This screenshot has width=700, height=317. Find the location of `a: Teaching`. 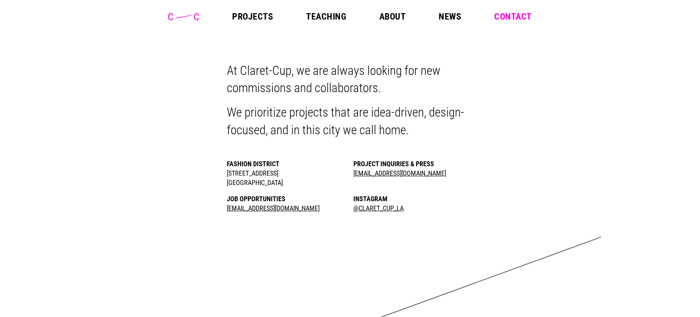

a: Teaching is located at coordinates (326, 17).